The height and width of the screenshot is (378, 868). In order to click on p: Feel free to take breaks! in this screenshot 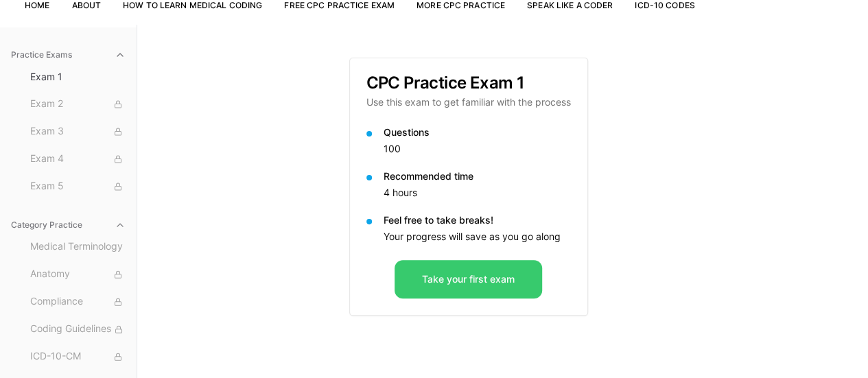, I will do `click(477, 220)`.